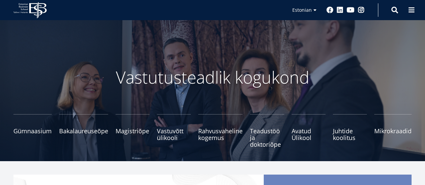  Describe the element at coordinates (174, 134) in the screenshot. I see `span: Vastuvõtt ülikooli` at that location.